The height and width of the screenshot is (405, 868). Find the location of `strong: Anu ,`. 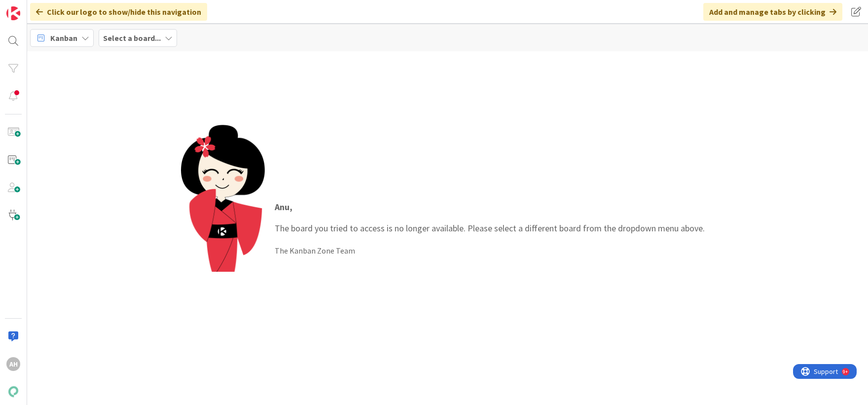

strong: Anu , is located at coordinates (283, 207).